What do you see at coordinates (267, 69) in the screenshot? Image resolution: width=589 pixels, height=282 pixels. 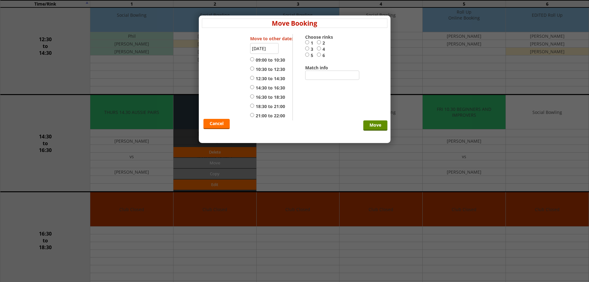 I see `label: 10:30 to 12:30` at bounding box center [267, 69].